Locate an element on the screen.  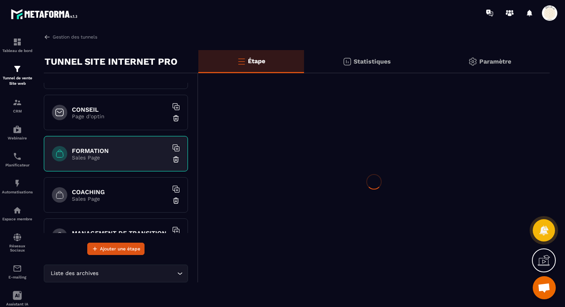
h6: CONSEIL is located at coordinates (120, 109).